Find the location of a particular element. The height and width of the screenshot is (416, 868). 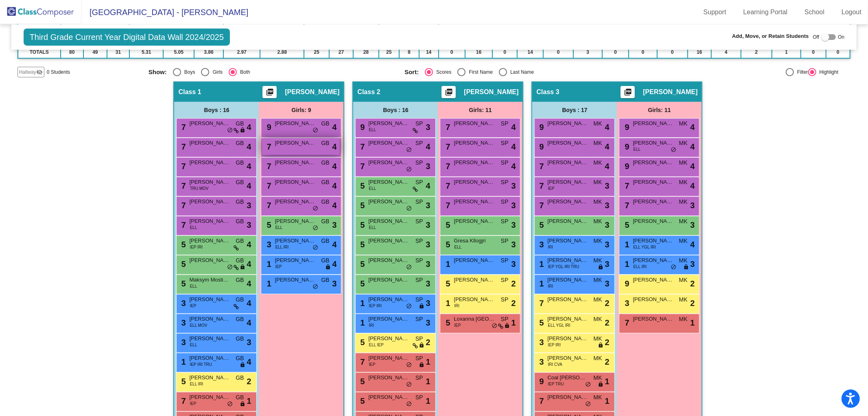

span: Gresa Kllogjri is located at coordinates (474, 241).